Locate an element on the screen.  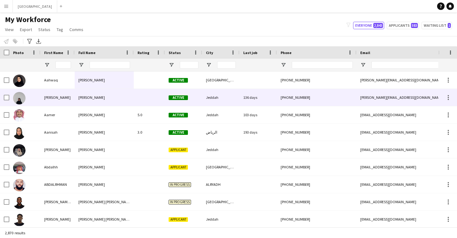
div: 193 days is located at coordinates (258, 132).